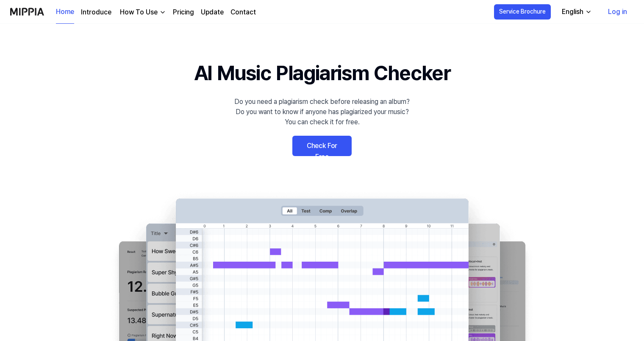 This screenshot has height=341, width=644. I want to click on img: down, so click(163, 12).